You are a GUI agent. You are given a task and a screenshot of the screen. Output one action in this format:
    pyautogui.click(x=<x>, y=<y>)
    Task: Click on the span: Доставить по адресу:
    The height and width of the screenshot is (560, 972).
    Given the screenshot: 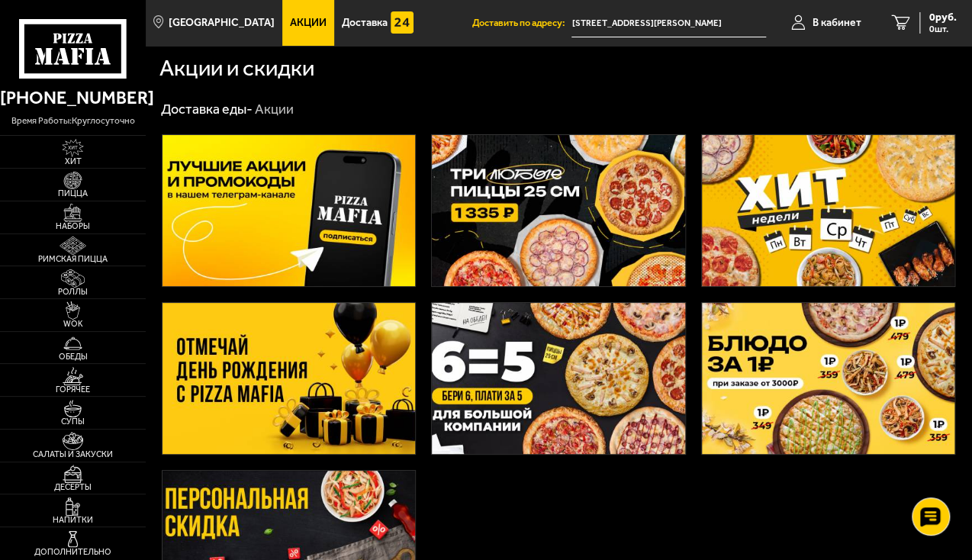 What is the action you would take?
    pyautogui.click(x=521, y=23)
    